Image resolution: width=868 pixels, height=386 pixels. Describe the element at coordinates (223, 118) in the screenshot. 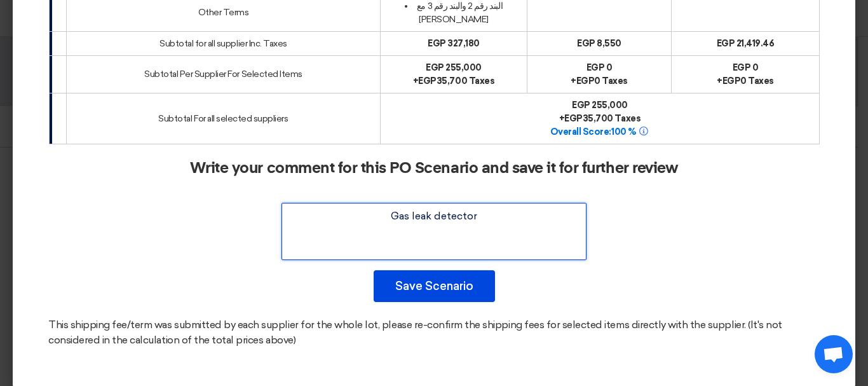

I see `td: Subtotal For all selected suppliers` at that location.